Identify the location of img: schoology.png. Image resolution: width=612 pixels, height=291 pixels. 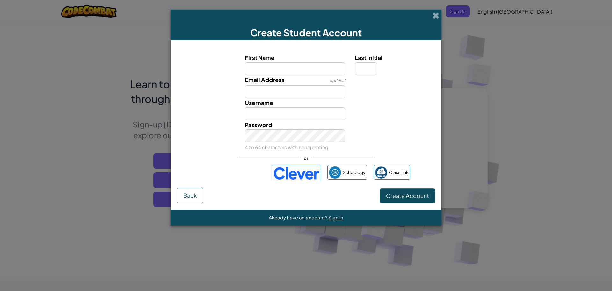
(335, 172).